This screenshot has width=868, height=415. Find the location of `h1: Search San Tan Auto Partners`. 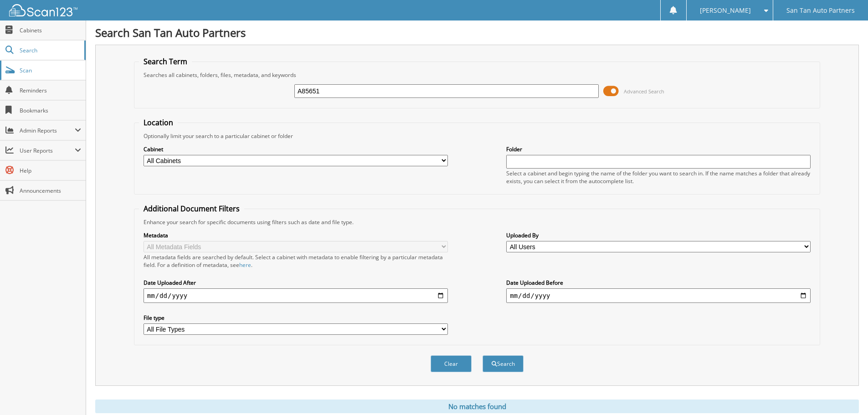

h1: Search San Tan Auto Partners is located at coordinates (477, 33).